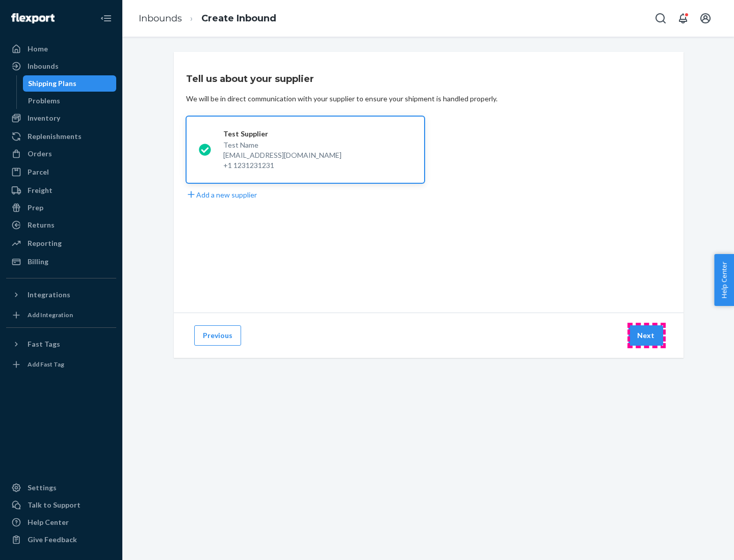  I want to click on div: Reporting, so click(44, 244).